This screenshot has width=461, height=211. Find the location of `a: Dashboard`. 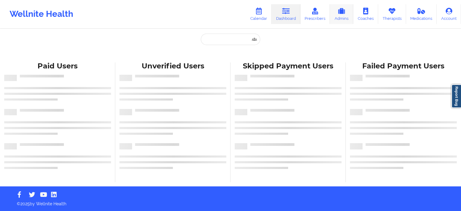

a: Dashboard is located at coordinates (286, 14).